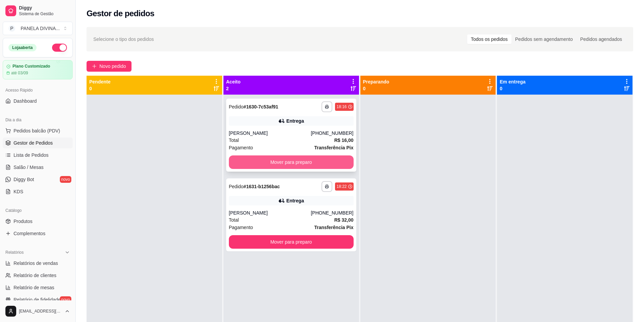 The height and width of the screenshot is (322, 644). I want to click on div: 18:22, so click(342, 187).